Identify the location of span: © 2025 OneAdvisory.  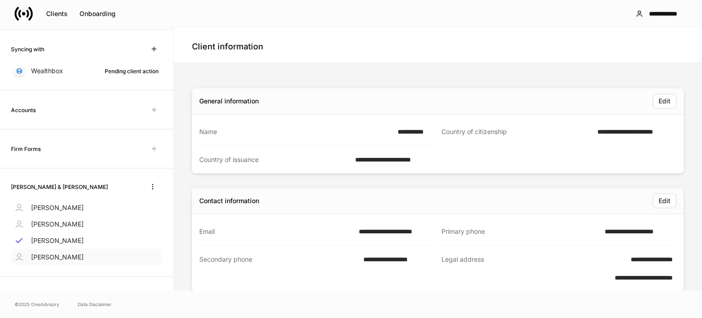
(37, 304).